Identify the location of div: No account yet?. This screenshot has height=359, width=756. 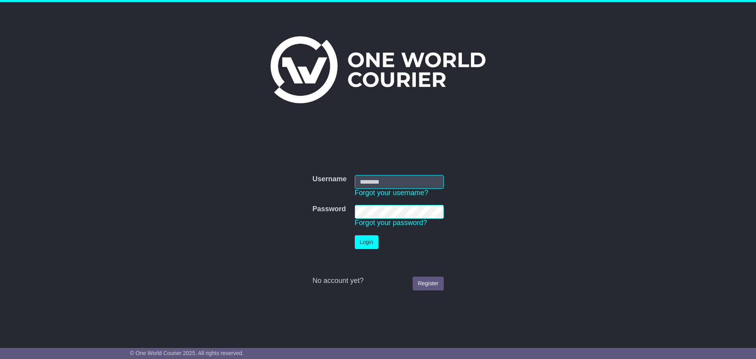
(378, 281).